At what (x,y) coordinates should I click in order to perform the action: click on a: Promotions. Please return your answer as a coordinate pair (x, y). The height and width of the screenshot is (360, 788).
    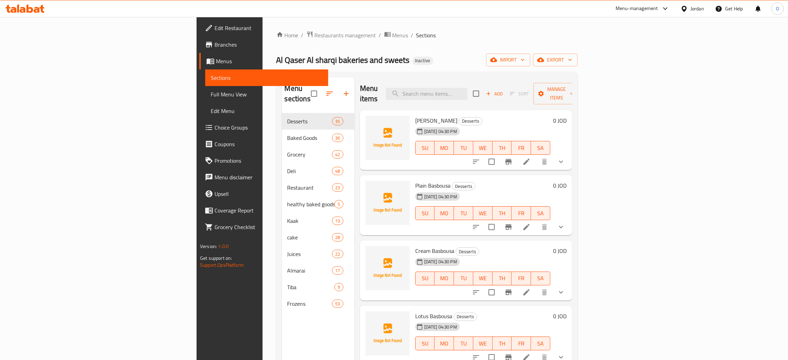
    Looking at the image, I should click on (264, 161).